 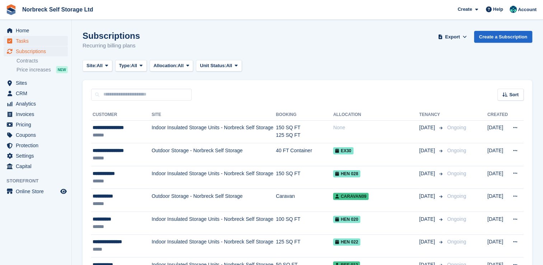 I want to click on h1: Subscriptions, so click(x=111, y=36).